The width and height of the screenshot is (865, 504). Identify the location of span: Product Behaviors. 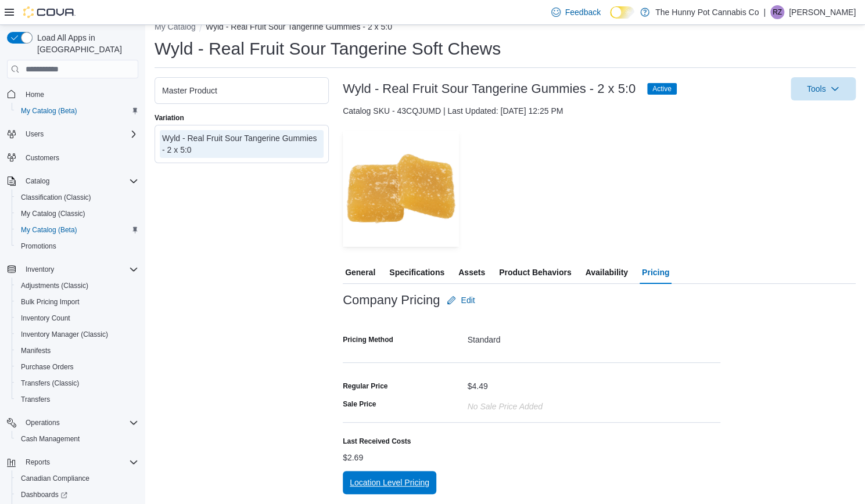
(535, 272).